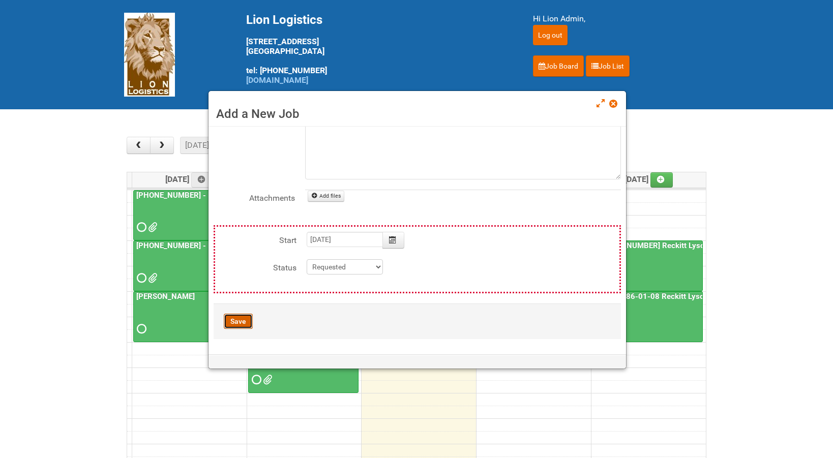 The width and height of the screenshot is (833, 458). I want to click on h3: Add a New Job, so click(417, 114).